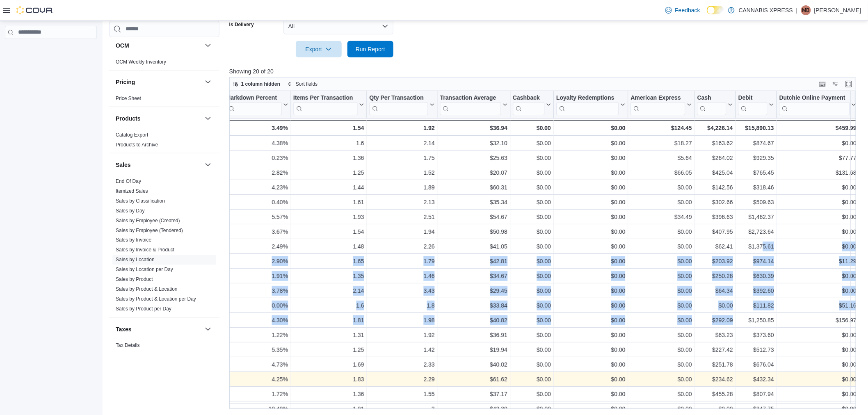 Image resolution: width=868 pixels, height=415 pixels. Describe the element at coordinates (132, 191) in the screenshot. I see `a: Itemized Sales` at that location.